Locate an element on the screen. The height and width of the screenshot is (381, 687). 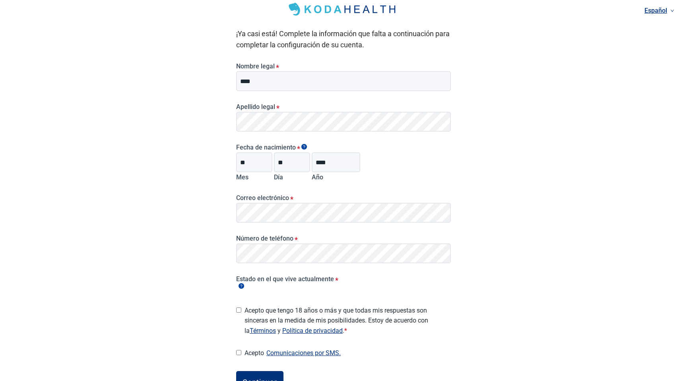
input: Birth year is located at coordinates (336, 162).